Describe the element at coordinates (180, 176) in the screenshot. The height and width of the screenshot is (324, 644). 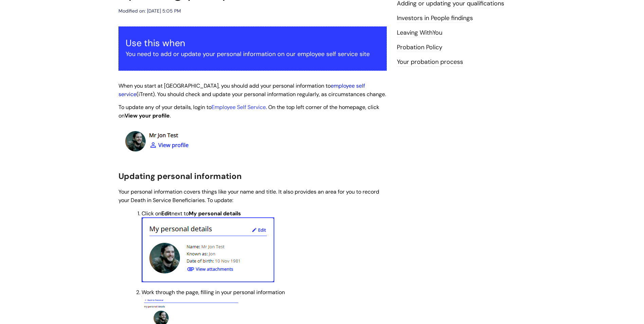
I see `span: Updating personal information` at that location.